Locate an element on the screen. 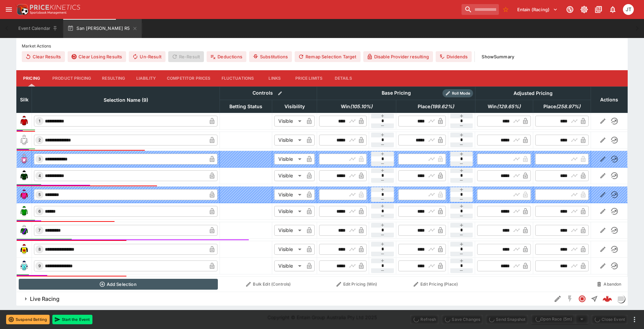 This screenshot has width=644, height=329. button: Edit Detail is located at coordinates (557, 299).